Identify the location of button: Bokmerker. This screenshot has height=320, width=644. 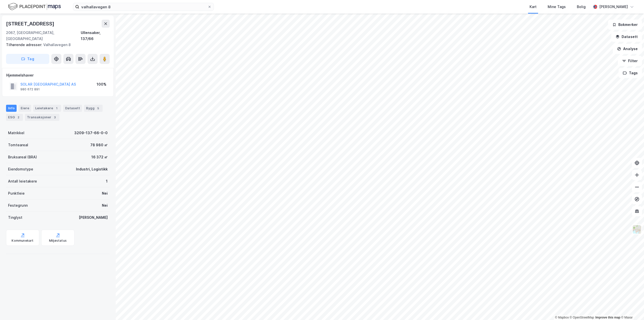
(625, 25).